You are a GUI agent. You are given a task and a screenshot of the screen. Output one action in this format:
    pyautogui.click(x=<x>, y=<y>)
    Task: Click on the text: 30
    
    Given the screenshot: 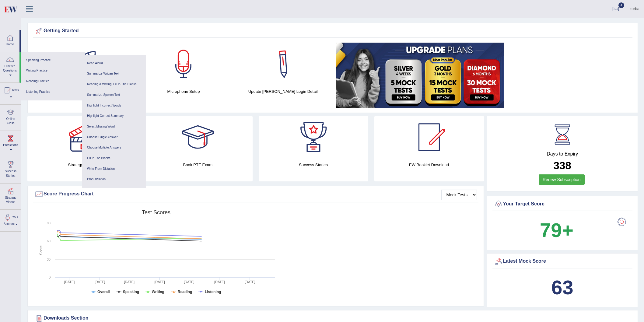 What is the action you would take?
    pyautogui.click(x=49, y=260)
    